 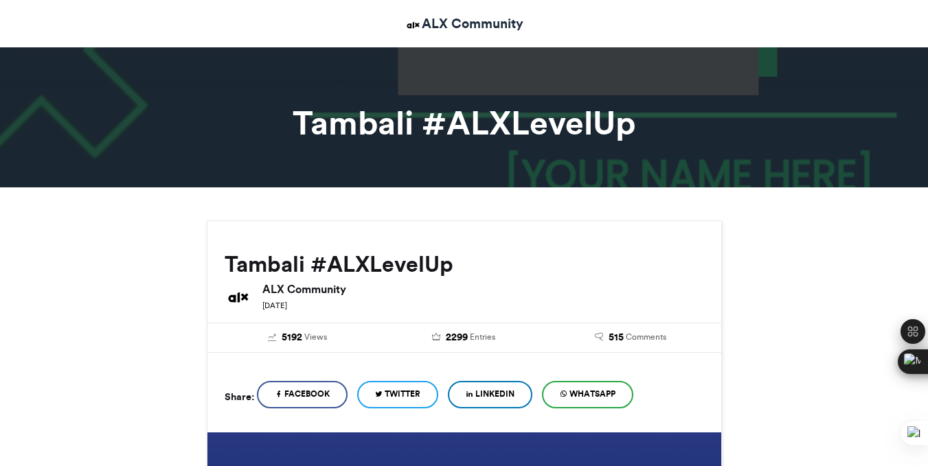 I want to click on span: 515, so click(x=616, y=338).